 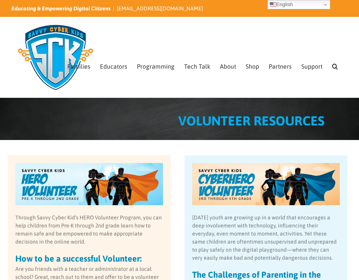 I want to click on a: Programming, so click(x=156, y=65).